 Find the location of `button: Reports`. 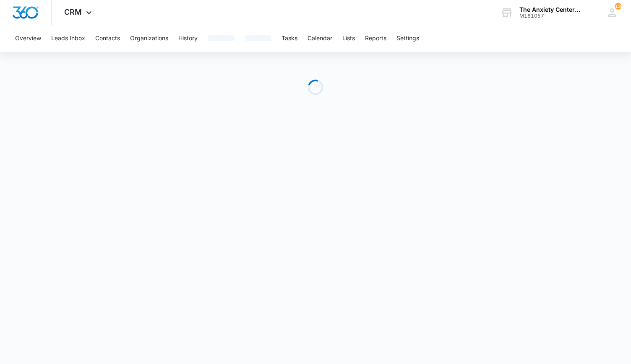

button: Reports is located at coordinates (375, 38).